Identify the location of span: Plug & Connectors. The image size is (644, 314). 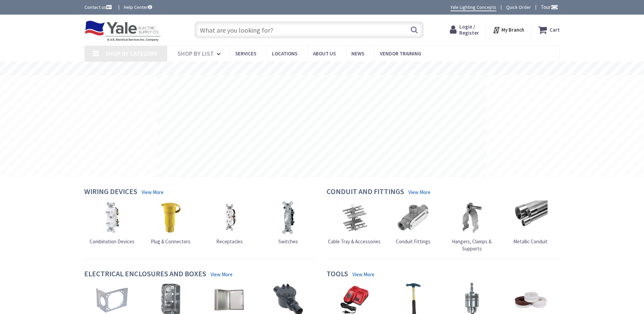
(170, 241).